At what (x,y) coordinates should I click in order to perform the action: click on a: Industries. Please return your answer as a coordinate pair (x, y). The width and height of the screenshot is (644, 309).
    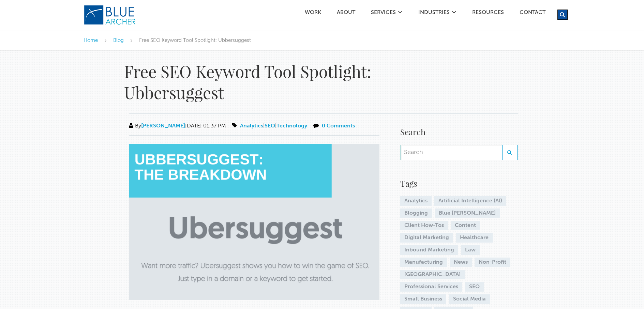
    Looking at the image, I should click on (434, 13).